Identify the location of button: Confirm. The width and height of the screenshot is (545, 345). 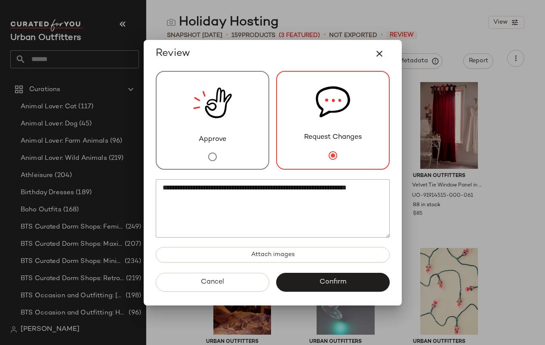
(333, 283).